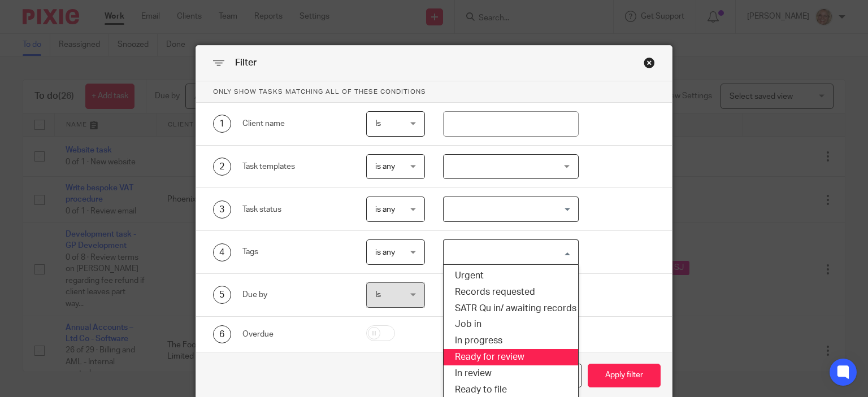 Image resolution: width=868 pixels, height=397 pixels. Describe the element at coordinates (296, 124) in the screenshot. I see `div: Client name` at that location.